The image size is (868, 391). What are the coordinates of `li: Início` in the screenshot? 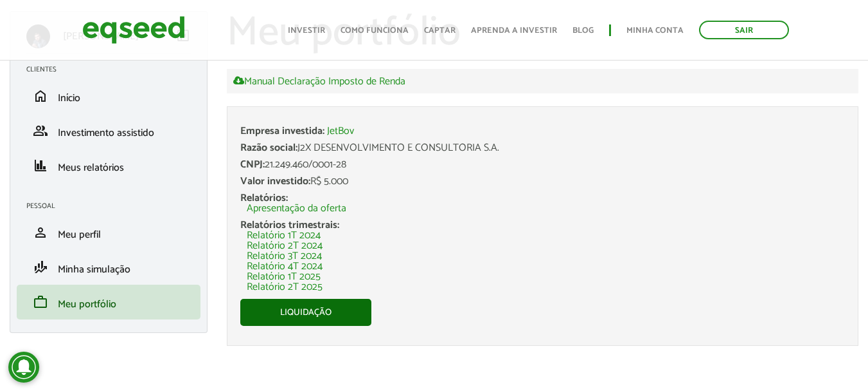 It's located at (109, 96).